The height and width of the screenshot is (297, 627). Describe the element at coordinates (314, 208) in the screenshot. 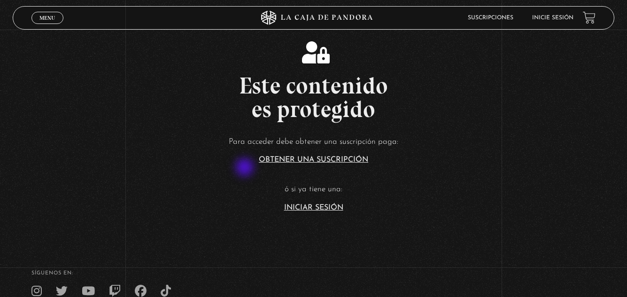

I see `a: Iniciar Sesión` at that location.